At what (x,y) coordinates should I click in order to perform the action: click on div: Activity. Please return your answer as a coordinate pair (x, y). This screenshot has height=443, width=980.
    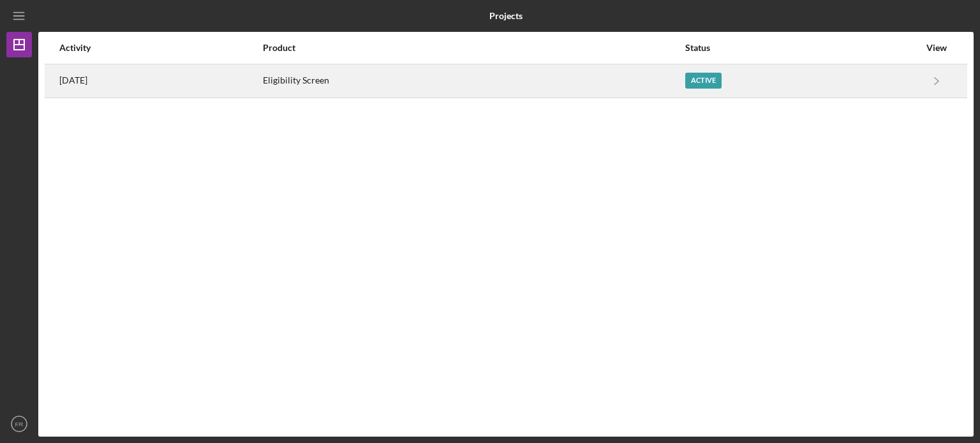
    Looking at the image, I should click on (160, 48).